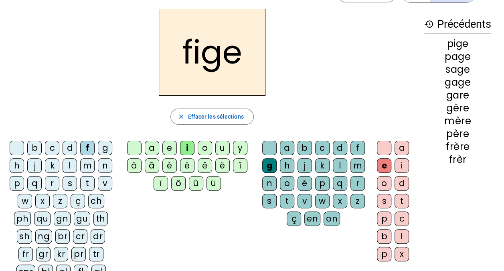 This screenshot has width=504, height=271. Describe the element at coordinates (458, 121) in the screenshot. I see `div: mère` at that location.